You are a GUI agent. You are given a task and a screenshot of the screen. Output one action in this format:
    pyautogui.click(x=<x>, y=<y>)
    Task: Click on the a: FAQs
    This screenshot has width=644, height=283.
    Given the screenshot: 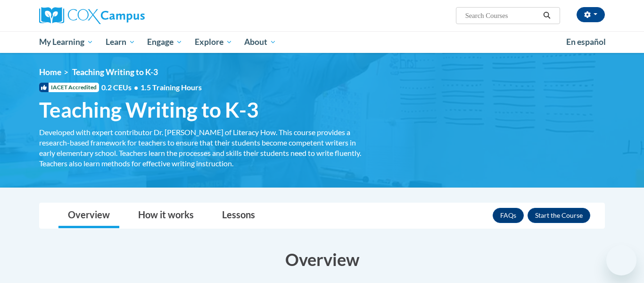 What is the action you would take?
    pyautogui.click(x=509, y=216)
    